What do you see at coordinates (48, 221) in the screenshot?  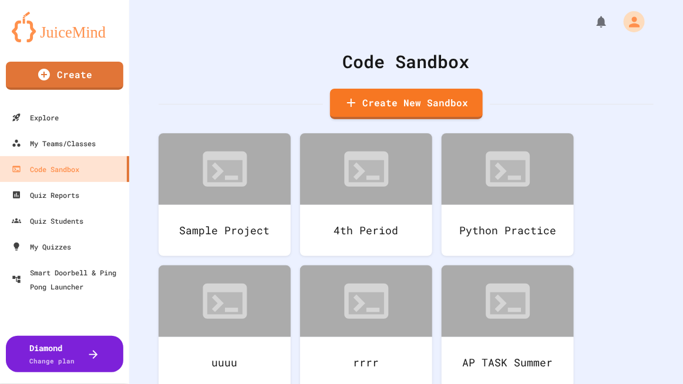 I see `div: Quiz Students` at bounding box center [48, 221].